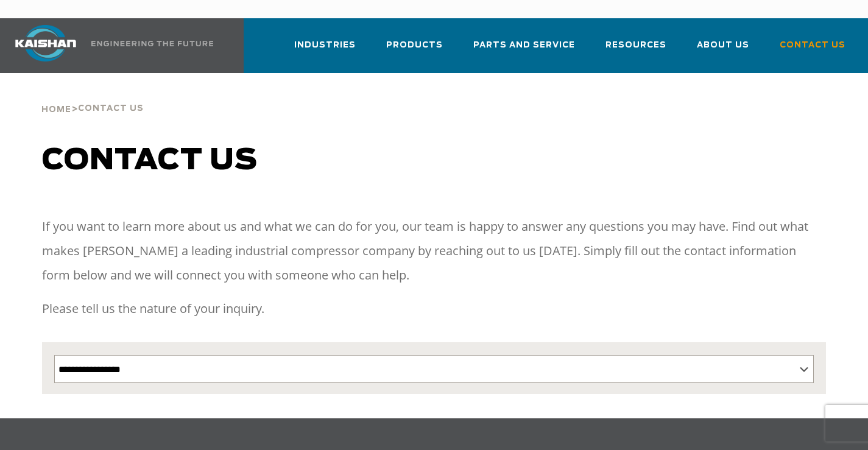 This screenshot has width=868, height=450. What do you see at coordinates (56, 109) in the screenshot?
I see `a: Home` at bounding box center [56, 109].